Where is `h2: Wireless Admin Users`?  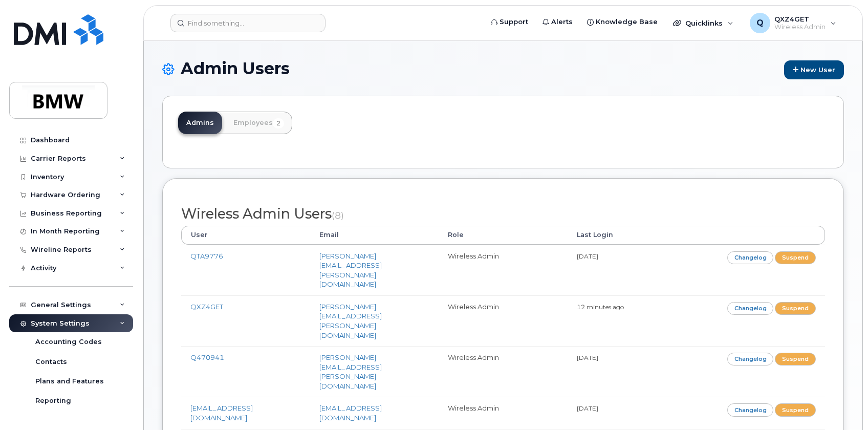 h2: Wireless Admin Users is located at coordinates (503, 214).